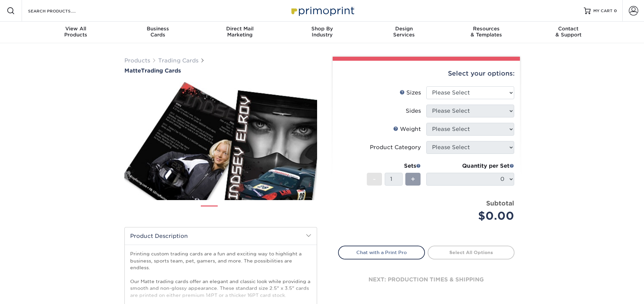 The width and height of the screenshot is (644, 304). What do you see at coordinates (322, 32) in the screenshot?
I see `a: Shop ByIndustry` at bounding box center [322, 32].